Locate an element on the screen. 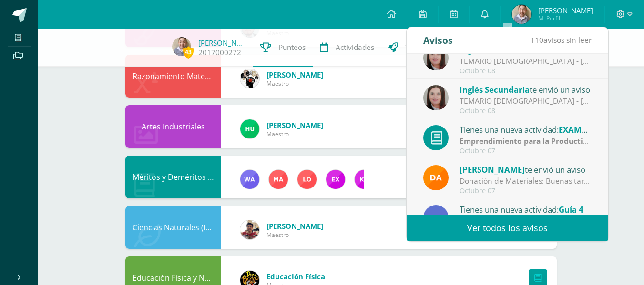 This screenshot has width=644, height=285. a: Actividades is located at coordinates (347, 48).